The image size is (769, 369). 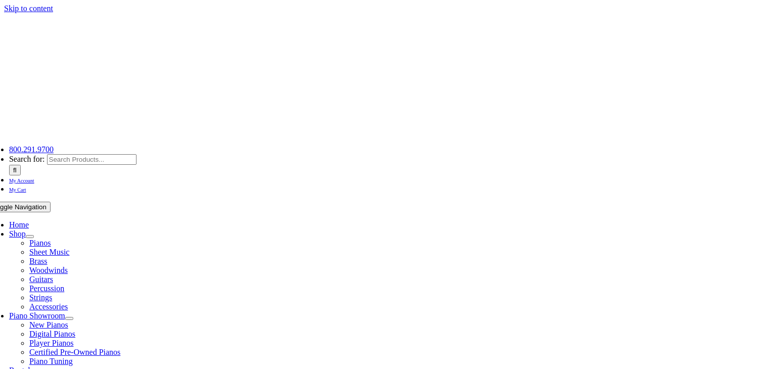 What do you see at coordinates (31, 149) in the screenshot?
I see `a: 800.291.9700` at bounding box center [31, 149].